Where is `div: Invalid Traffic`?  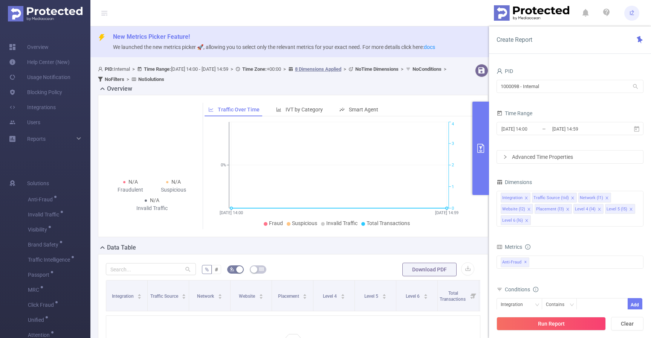 div: Invalid Traffic is located at coordinates (152, 208).